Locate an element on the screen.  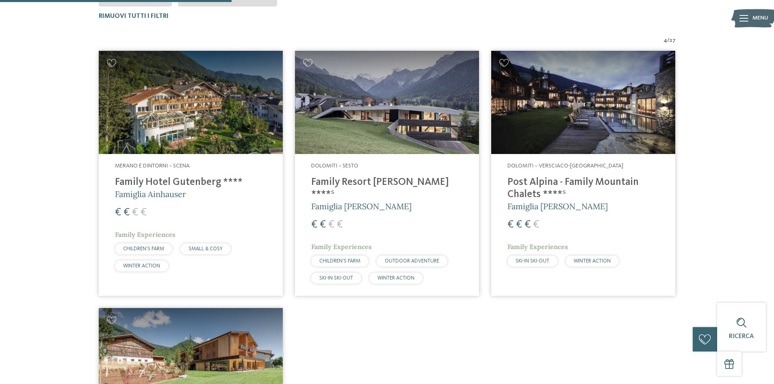
span: 27 is located at coordinates (673, 41).